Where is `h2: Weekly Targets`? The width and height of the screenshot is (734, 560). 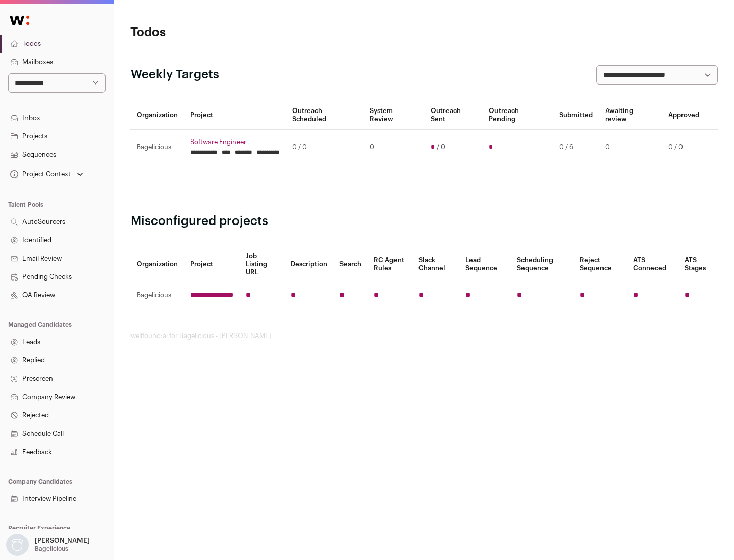 h2: Weekly Targets is located at coordinates (175, 75).